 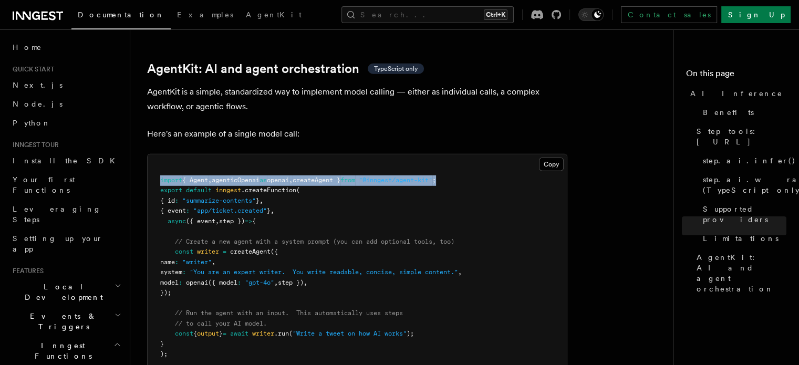 I want to click on span: Quick start, so click(x=31, y=69).